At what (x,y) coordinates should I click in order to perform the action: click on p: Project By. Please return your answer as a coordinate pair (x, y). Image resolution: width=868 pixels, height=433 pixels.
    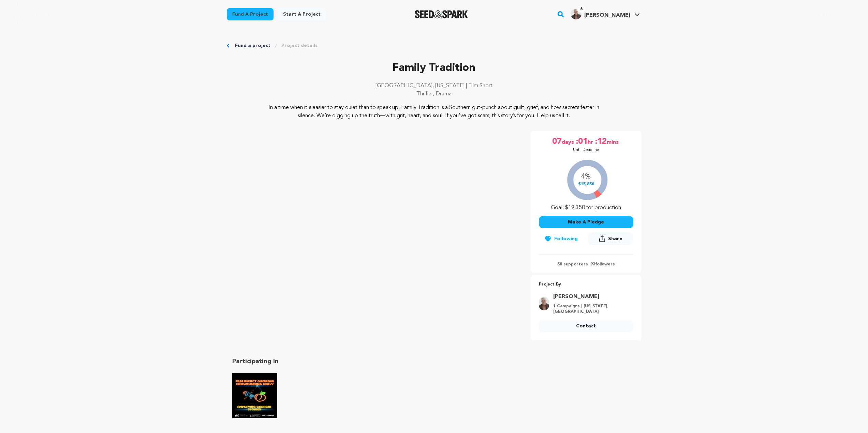
    Looking at the image, I should click on (586, 284).